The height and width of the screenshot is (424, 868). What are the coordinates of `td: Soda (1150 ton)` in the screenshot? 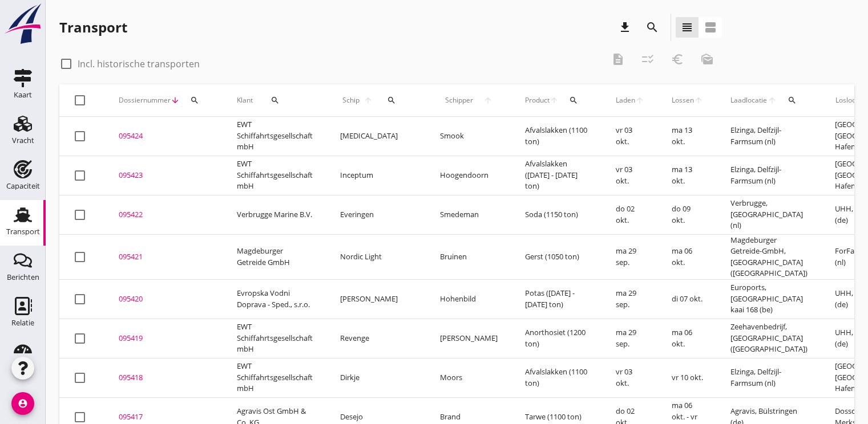 It's located at (556, 215).